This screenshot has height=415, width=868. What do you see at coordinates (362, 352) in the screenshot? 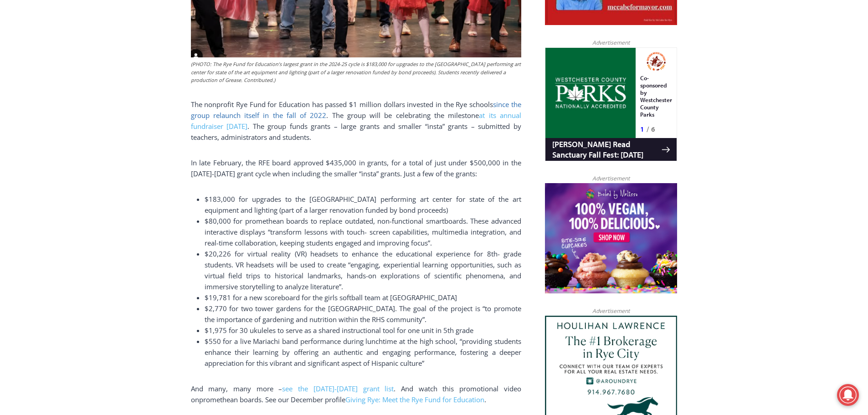
I see `li: $550 for a live Mariachi band performance during lunchtime at the high school, “providing student...` at bounding box center [362, 352].